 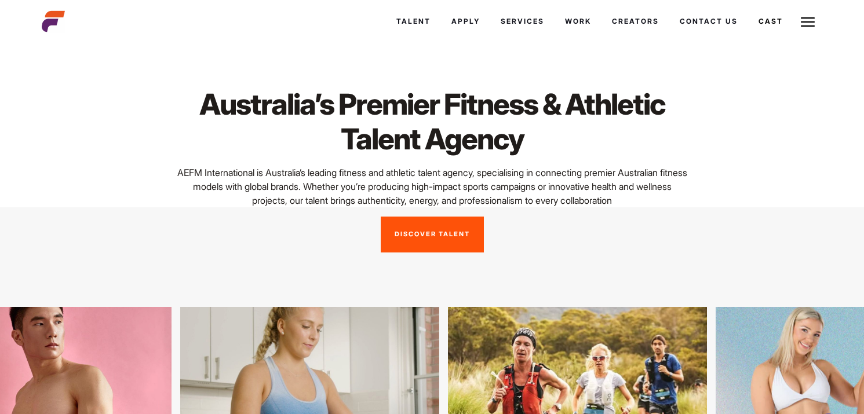 I want to click on a: Contact Us, so click(x=709, y=21).